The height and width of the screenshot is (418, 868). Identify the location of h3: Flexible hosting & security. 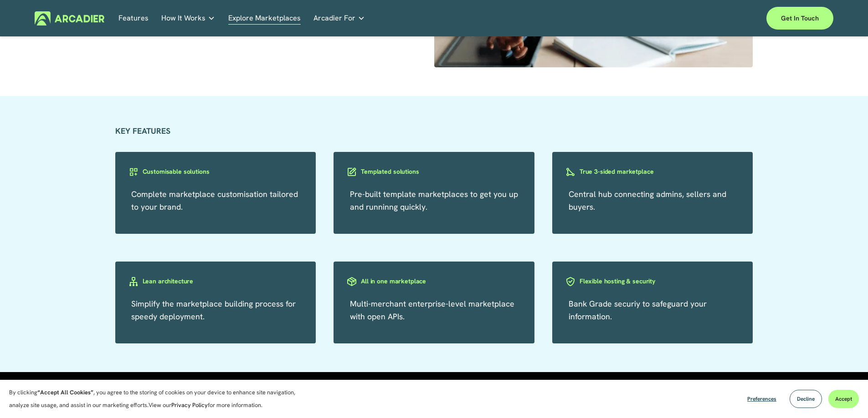
(618, 282).